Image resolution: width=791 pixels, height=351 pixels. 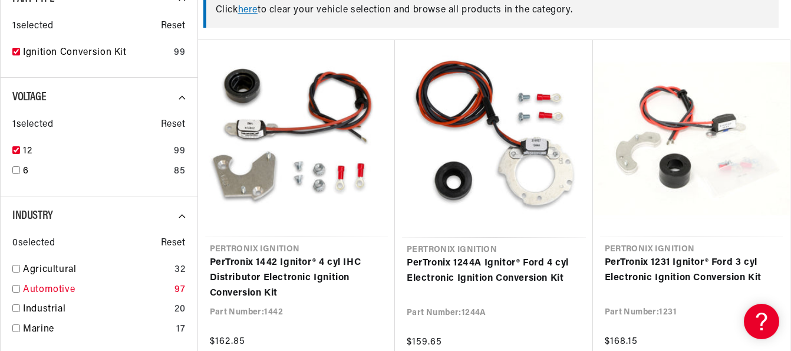 What do you see at coordinates (494, 271) in the screenshot?
I see `a: PerTronix 1244A Ignitor® Ford 4 cyl Electronic Ignition Conversion Kit` at bounding box center [494, 271].